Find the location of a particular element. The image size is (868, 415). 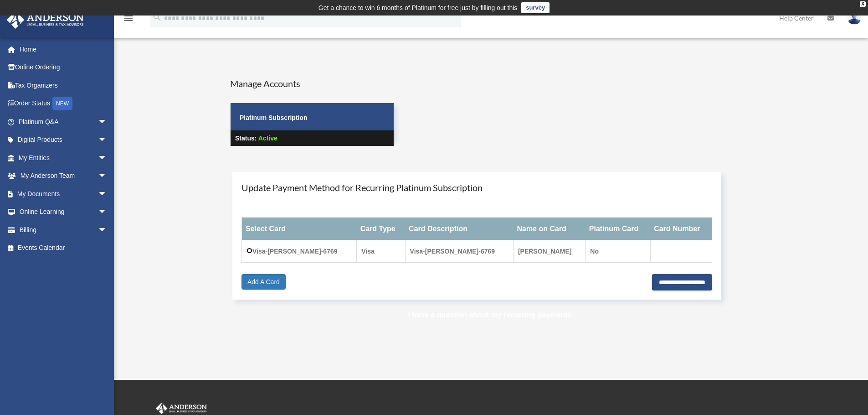

a: Tax Organizers is located at coordinates (63, 85).